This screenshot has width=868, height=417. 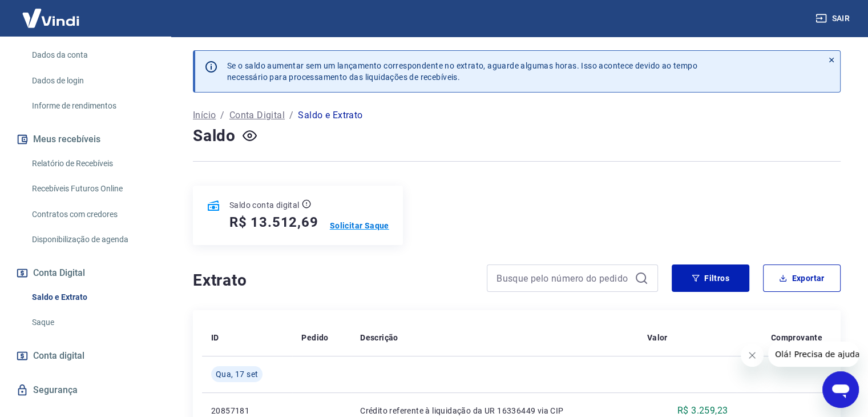 I want to click on a: Recebíveis Futuros Online, so click(x=92, y=189).